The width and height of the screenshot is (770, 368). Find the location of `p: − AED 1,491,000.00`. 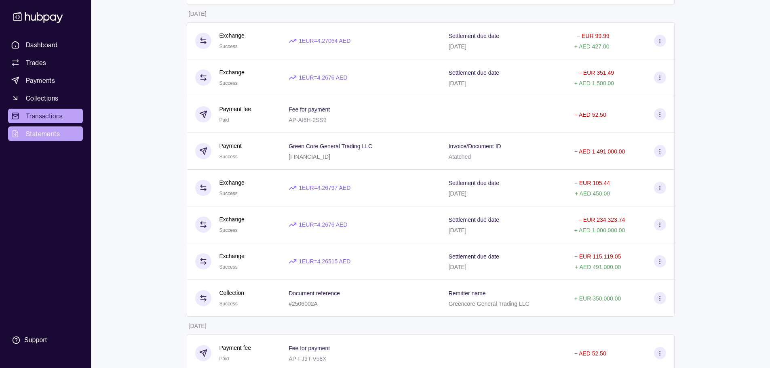

p: − AED 1,491,000.00 is located at coordinates (600, 152).